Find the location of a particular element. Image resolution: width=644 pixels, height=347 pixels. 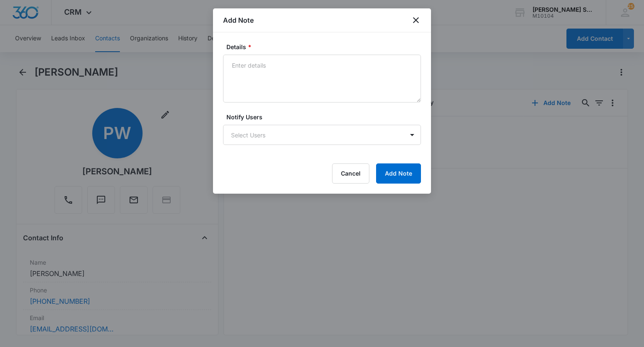

button: Add Note is located at coordinates (398, 173).